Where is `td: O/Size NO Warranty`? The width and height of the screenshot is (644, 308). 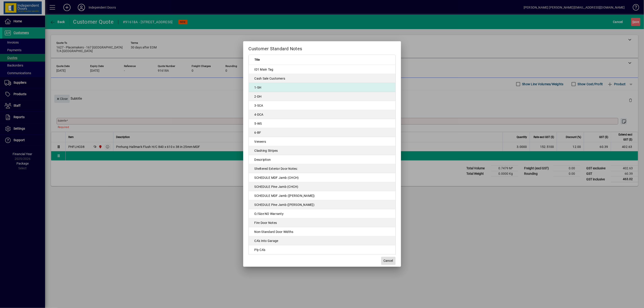 td: O/Size NO Warranty is located at coordinates (322, 214).